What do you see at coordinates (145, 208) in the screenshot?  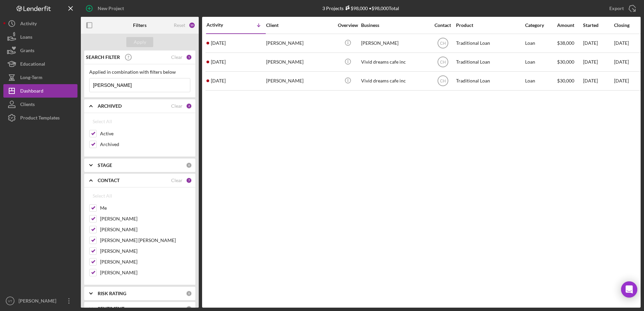 I see `label: Me` at bounding box center [145, 208].